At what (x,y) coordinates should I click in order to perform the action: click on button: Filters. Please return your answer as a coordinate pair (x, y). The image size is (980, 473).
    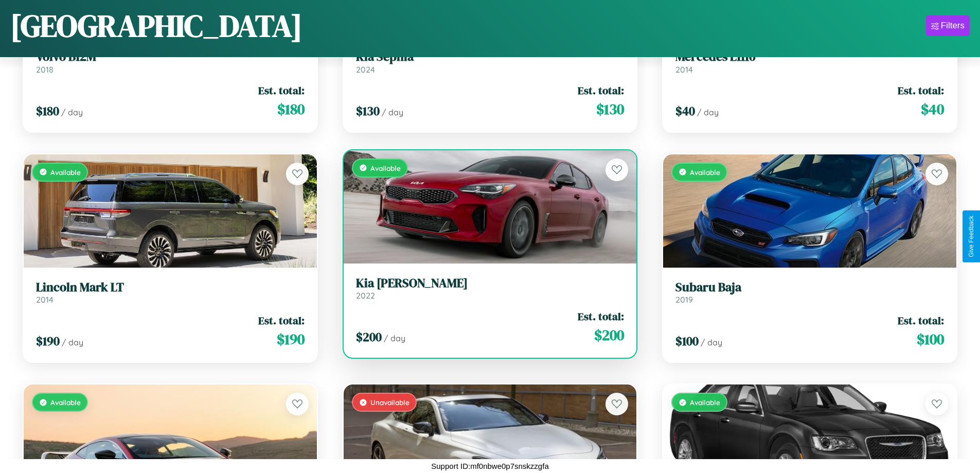
    Looking at the image, I should click on (948, 26).